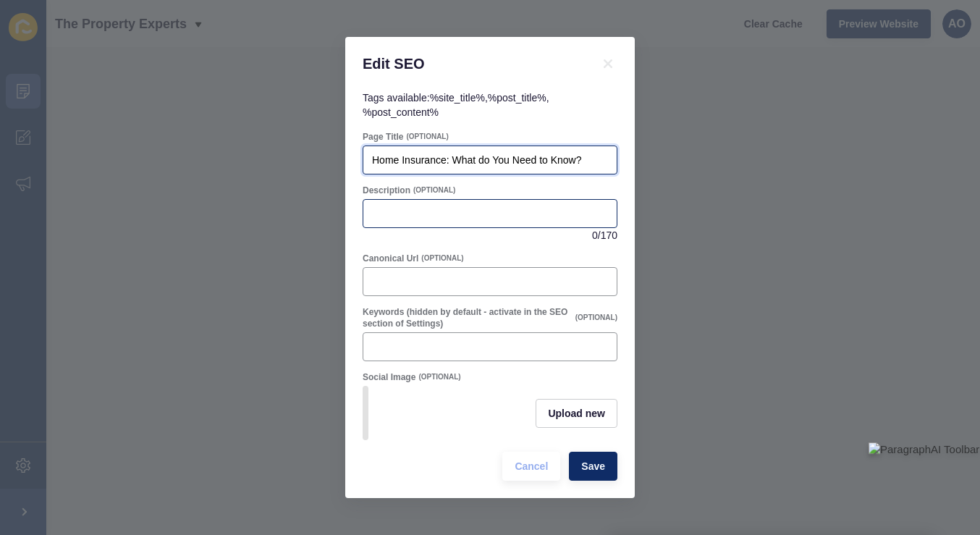 This screenshot has height=535, width=980. What do you see at coordinates (576, 413) in the screenshot?
I see `span: Upload new` at bounding box center [576, 413].